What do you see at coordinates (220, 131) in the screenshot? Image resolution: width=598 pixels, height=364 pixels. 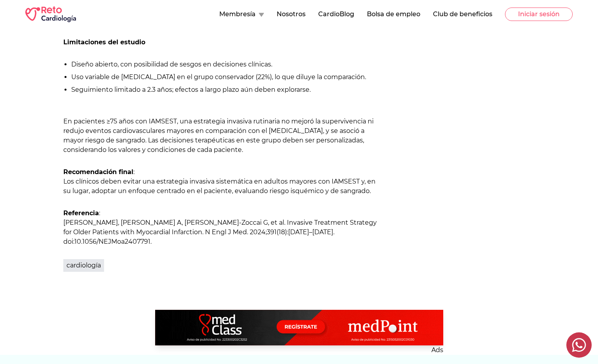 I see `p: En pacientes ≥75 años con IAMSEST, una estrategia invasiva rutinaria no mejoró la supervivencia n...` at bounding box center [220, 131].